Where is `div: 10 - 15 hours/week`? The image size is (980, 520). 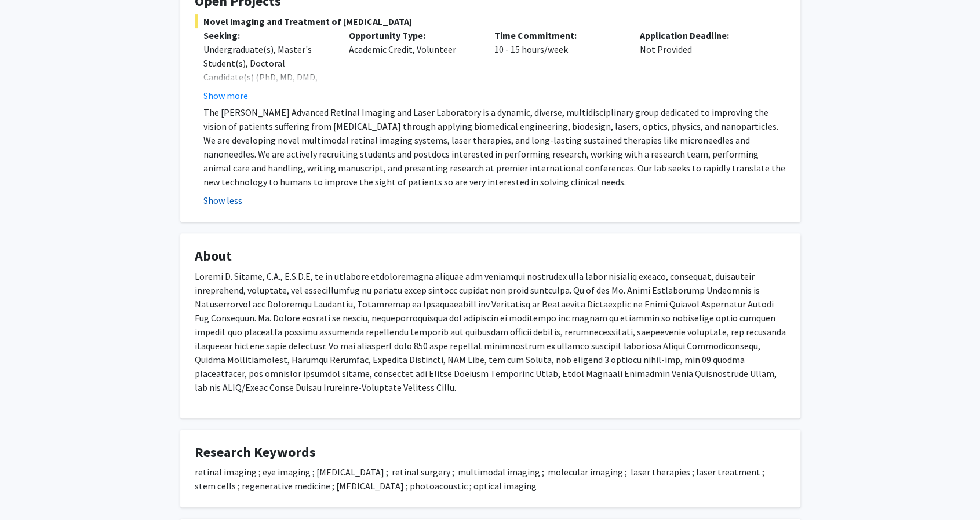
div: 10 - 15 hours/week is located at coordinates (558, 65).